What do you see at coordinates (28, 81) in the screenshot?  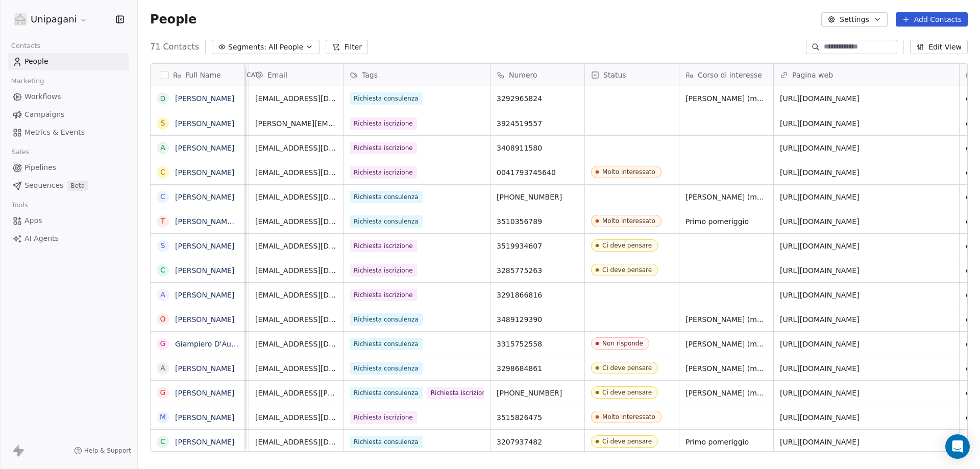 I see `span: Marketing` at bounding box center [28, 81].